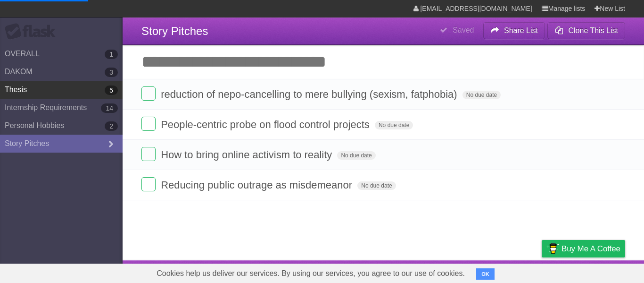 This screenshot has height=283, width=644. What do you see at coordinates (33, 31) in the screenshot?
I see `div: Flask` at bounding box center [33, 31].